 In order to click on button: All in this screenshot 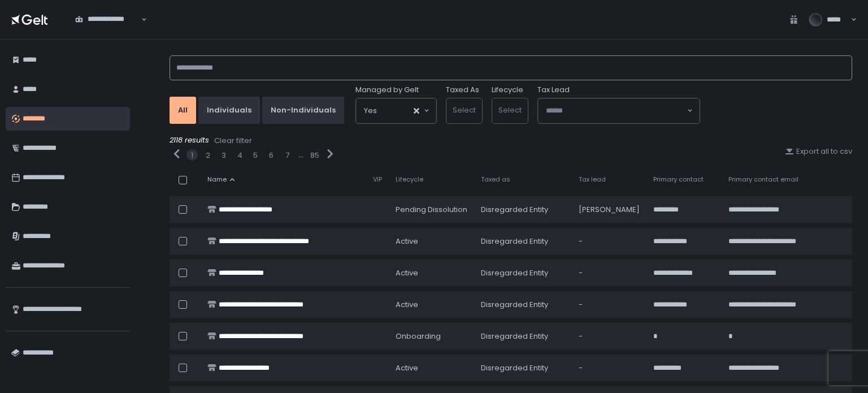, I will do `click(182, 110)`.